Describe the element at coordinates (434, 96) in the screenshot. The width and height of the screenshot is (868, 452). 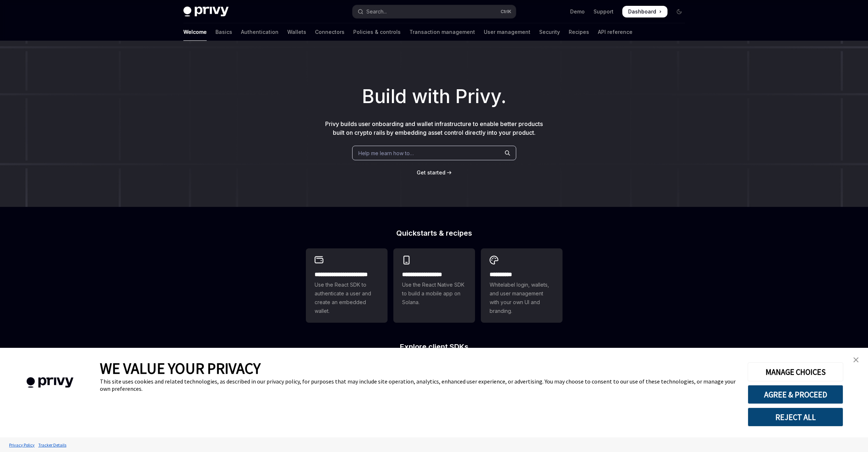
I see `h1: Build with Privy.` at that location.